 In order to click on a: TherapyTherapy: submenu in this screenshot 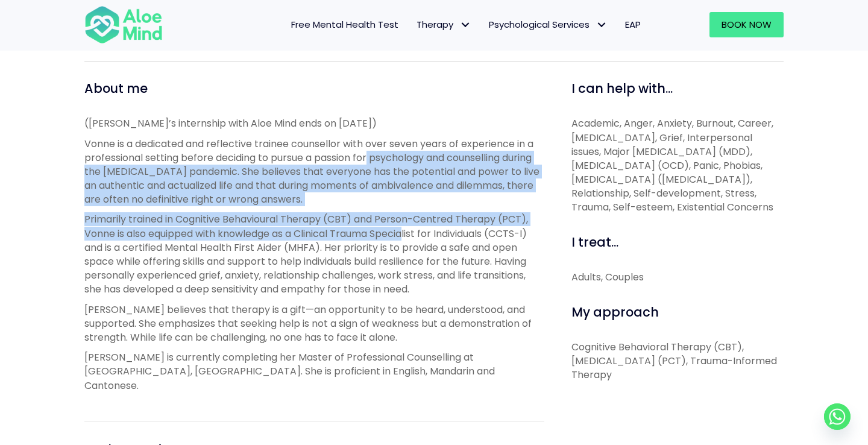, I will do `click(444, 25)`.